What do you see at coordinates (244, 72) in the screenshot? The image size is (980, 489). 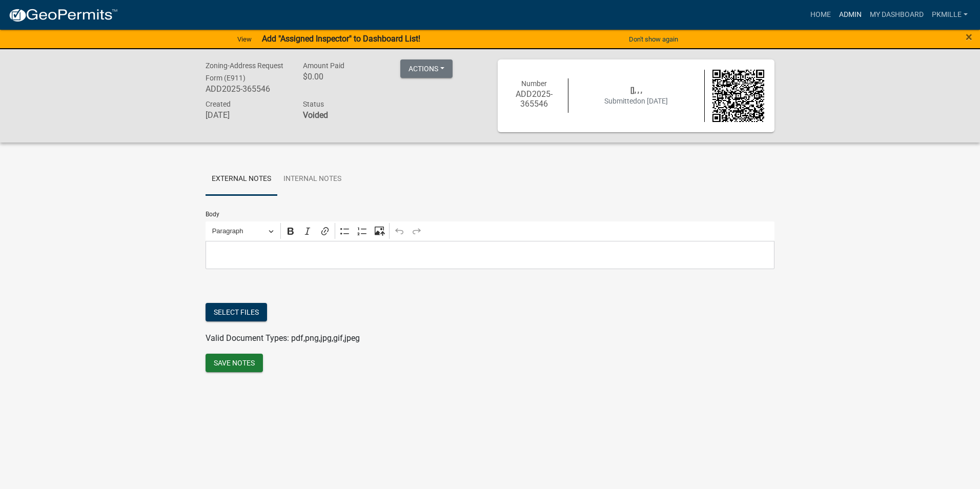 I see `span: Zoning-Address Request Form (E911)` at bounding box center [244, 72].